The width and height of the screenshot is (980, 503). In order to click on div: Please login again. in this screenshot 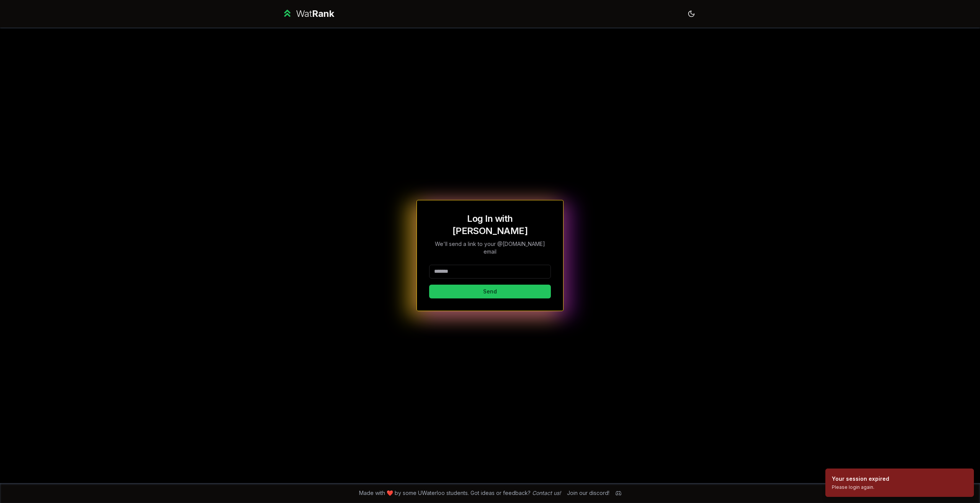, I will do `click(860, 487)`.